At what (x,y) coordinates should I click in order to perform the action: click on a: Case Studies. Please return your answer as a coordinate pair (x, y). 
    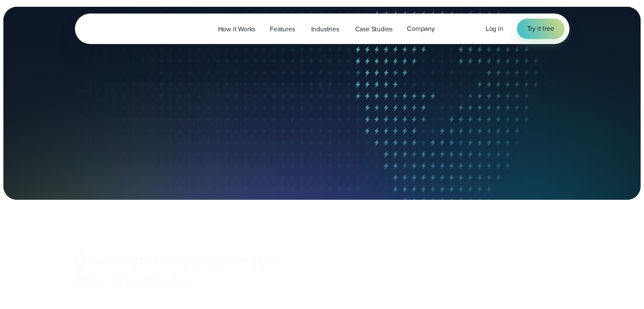
    Looking at the image, I should click on (374, 29).